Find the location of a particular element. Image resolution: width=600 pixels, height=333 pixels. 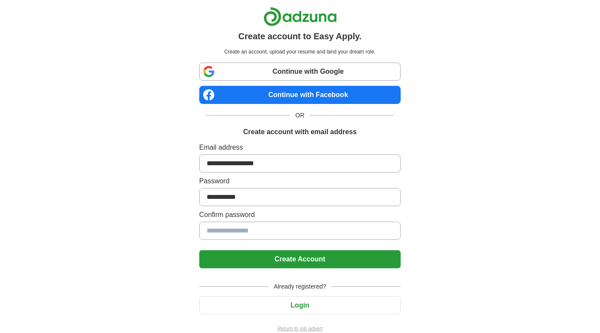

label: Password is located at coordinates (300, 181).